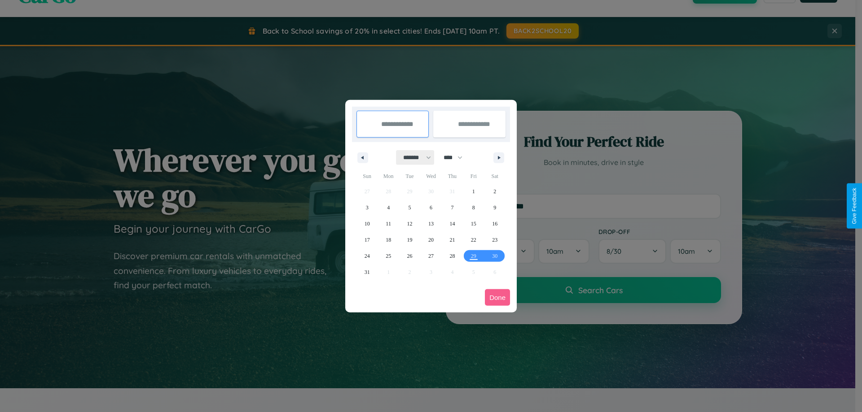 Image resolution: width=862 pixels, height=412 pixels. What do you see at coordinates (388, 240) in the screenshot?
I see `span: 18` at bounding box center [388, 240].